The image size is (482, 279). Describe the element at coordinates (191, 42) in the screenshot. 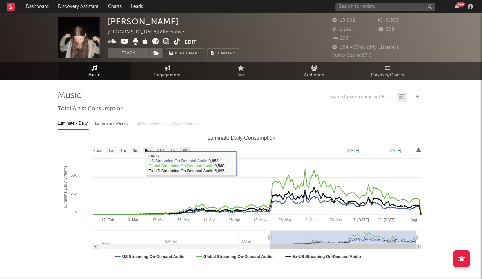

I see `button: Edit` at that location.